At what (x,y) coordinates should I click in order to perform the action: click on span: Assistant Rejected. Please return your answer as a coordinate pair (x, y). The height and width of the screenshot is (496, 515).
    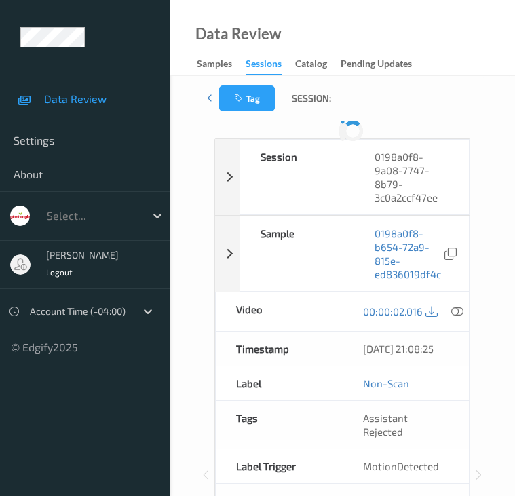
    Looking at the image, I should click on (385, 424).